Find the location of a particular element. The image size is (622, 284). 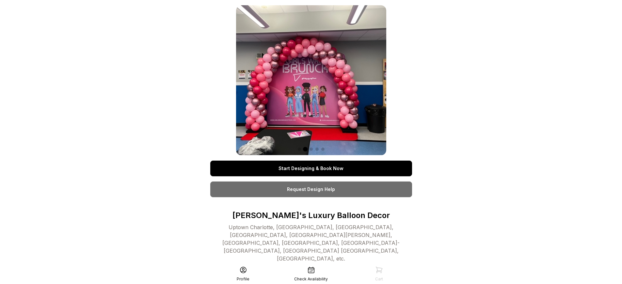

a: Request Design Help is located at coordinates (311, 189).